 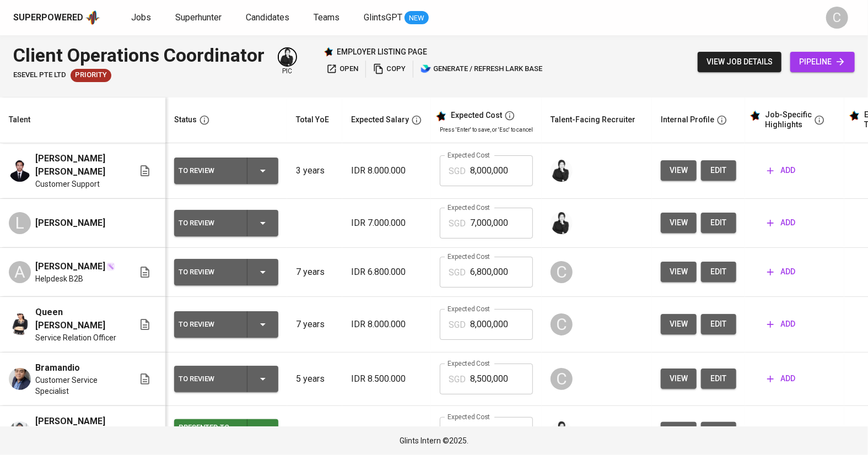 What do you see at coordinates (20, 171) in the screenshot?
I see `img: Emil Maulana Sinaga` at bounding box center [20, 171].